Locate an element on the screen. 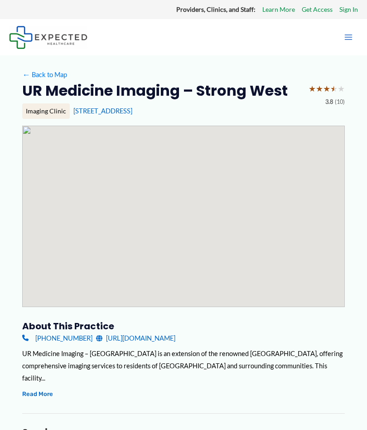 The image size is (367, 430). div: Imaging Clinic is located at coordinates (46, 111).